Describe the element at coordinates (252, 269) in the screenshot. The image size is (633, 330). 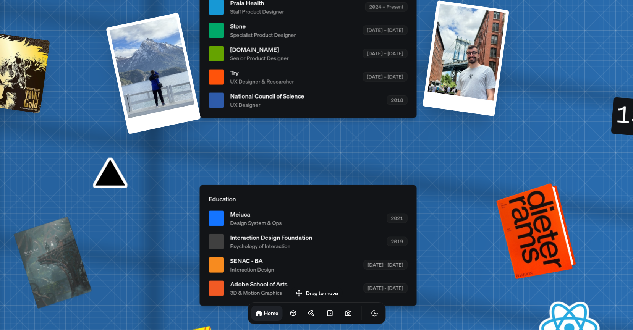
I see `span: Interaction Design` at that location.